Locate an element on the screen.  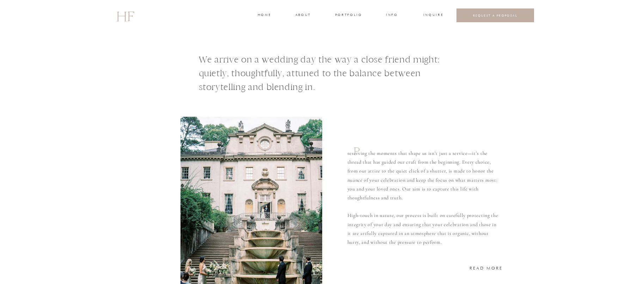
h3: INFO is located at coordinates (392, 15).